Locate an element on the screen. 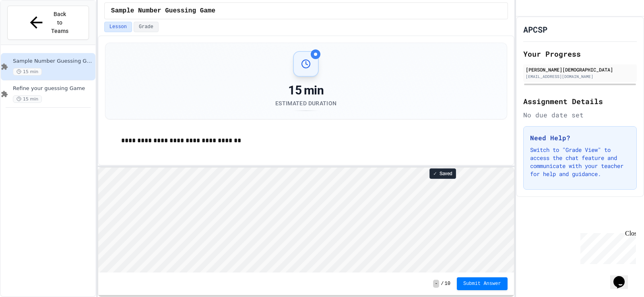 Image resolution: width=644 pixels, height=297 pixels. span: Refine your guessing Game is located at coordinates (53, 89).